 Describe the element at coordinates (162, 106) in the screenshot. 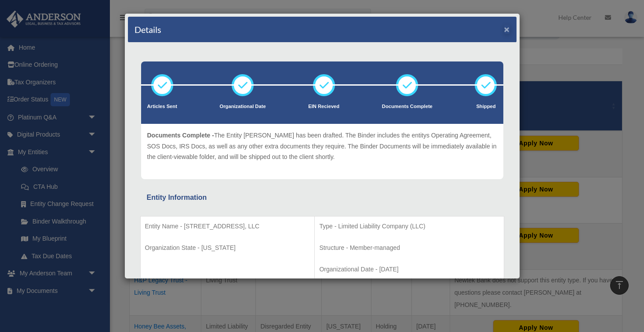

I see `p: Articles Sent` at that location.